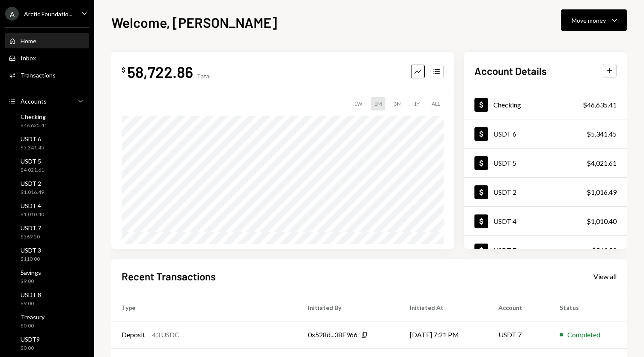 The height and width of the screenshot is (357, 644). I want to click on button: Move money, so click(594, 20).